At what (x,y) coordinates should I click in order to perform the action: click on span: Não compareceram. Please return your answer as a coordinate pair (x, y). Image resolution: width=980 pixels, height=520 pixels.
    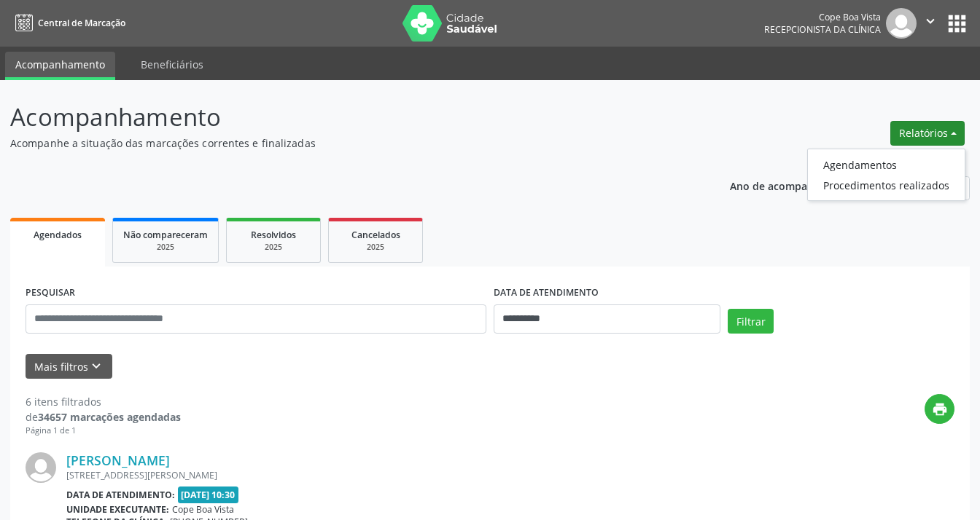
    Looking at the image, I should click on (166, 235).